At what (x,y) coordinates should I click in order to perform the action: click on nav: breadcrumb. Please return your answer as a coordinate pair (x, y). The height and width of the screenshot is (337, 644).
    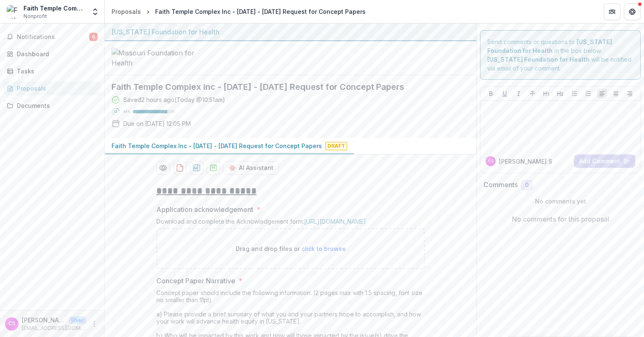
    Looking at the image, I should click on (239, 12).